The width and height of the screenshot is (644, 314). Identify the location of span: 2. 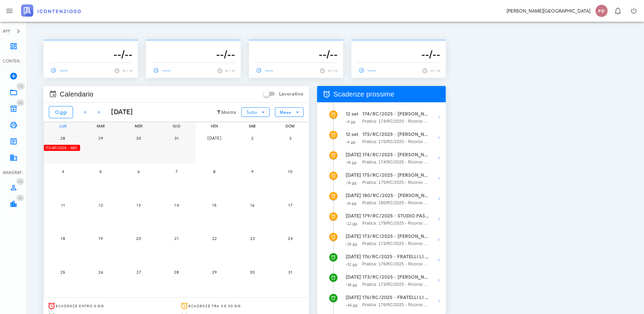
(252, 138).